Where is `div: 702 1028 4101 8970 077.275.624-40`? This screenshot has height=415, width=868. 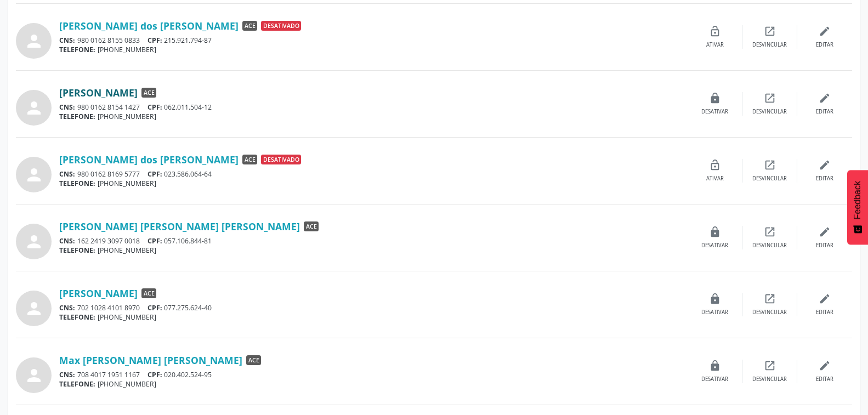 div: 702 1028 4101 8970 077.275.624-40 is located at coordinates (374, 308).